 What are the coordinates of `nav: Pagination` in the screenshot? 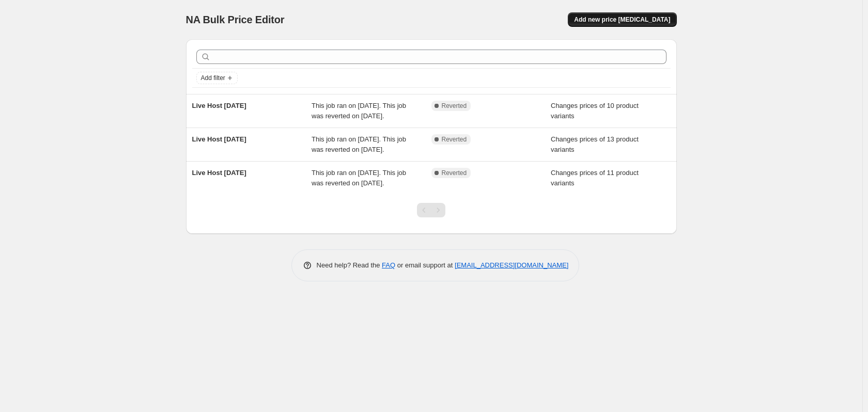 It's located at (431, 210).